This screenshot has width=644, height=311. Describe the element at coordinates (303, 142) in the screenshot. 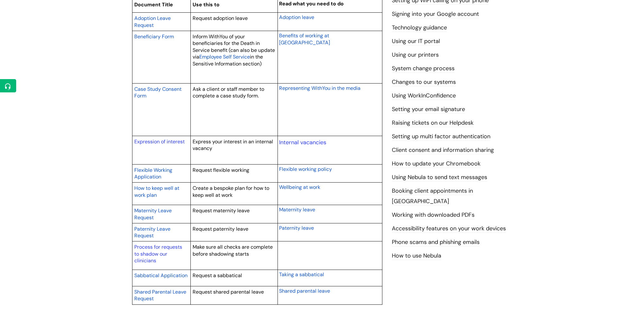

I see `a: Internal vacancies` at that location.